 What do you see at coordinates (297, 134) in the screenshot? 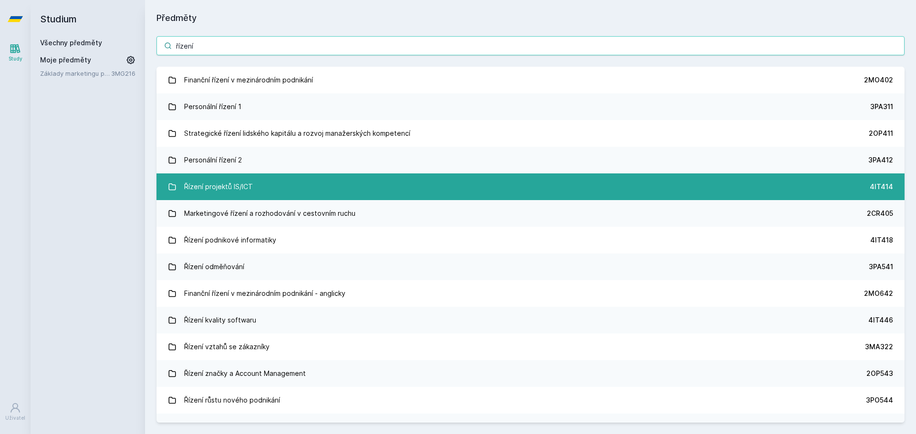
I see `div: Strategické řízení lidského kapitálu a rozvoj manažerských kompetencí` at bounding box center [297, 134].